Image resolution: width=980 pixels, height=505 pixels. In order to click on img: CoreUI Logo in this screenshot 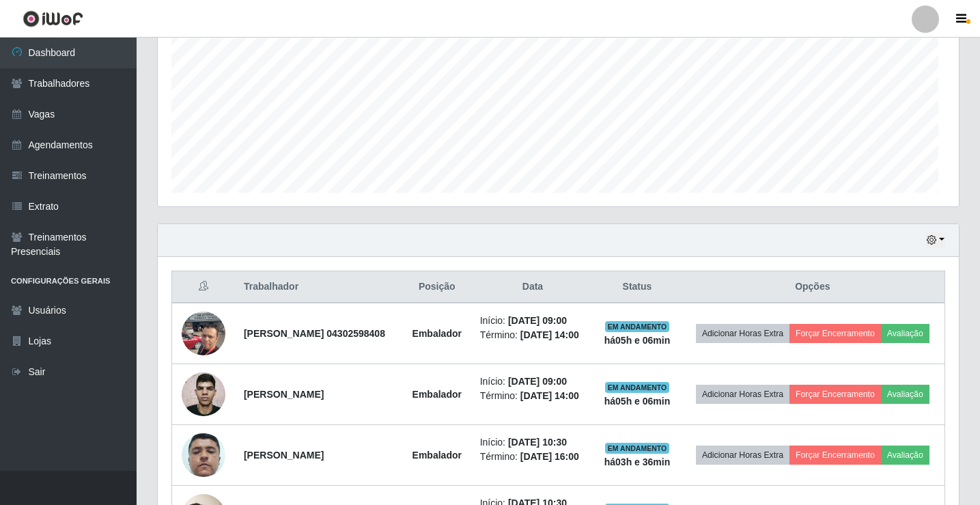, I will do `click(53, 19)`.